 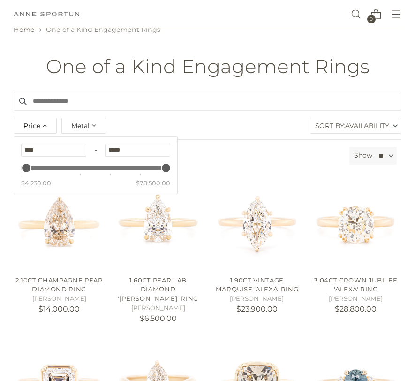 I want to click on span: $23,900.00, so click(x=257, y=308).